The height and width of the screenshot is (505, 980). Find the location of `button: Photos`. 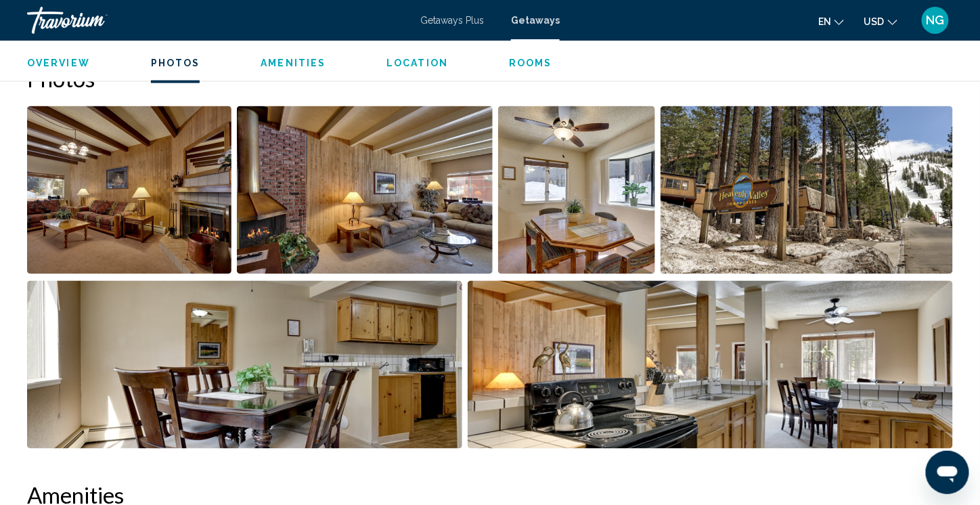

button: Photos is located at coordinates (175, 63).